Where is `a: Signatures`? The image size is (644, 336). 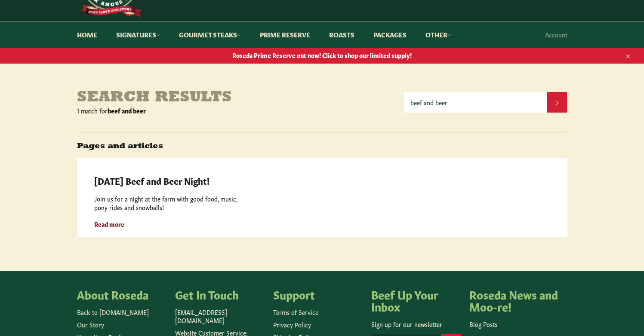
a: Signatures is located at coordinates (138, 34).